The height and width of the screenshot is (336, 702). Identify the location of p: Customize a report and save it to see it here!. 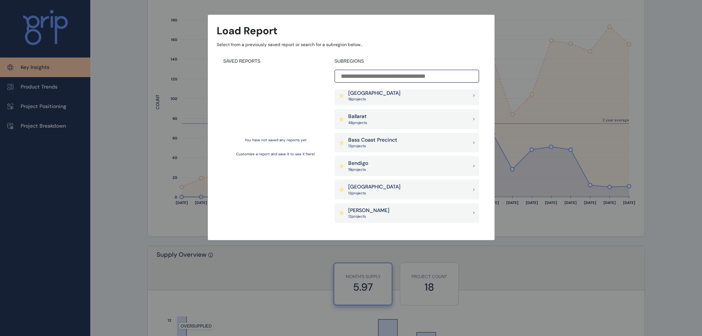
(276, 154).